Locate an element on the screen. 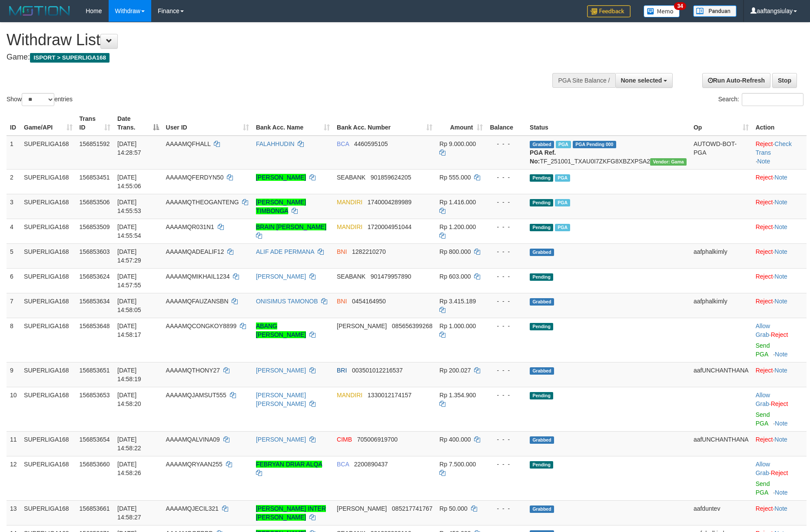  select: Showentries is located at coordinates (38, 100).